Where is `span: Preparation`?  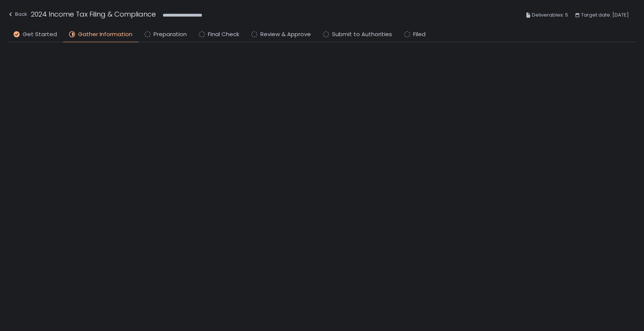
span: Preparation is located at coordinates (170, 34).